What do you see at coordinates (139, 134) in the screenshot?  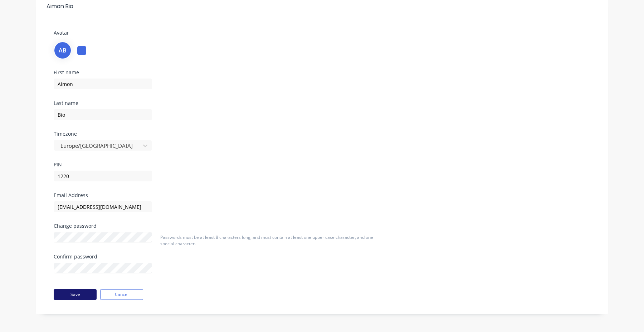 I see `div: Timezone` at bounding box center [139, 134].